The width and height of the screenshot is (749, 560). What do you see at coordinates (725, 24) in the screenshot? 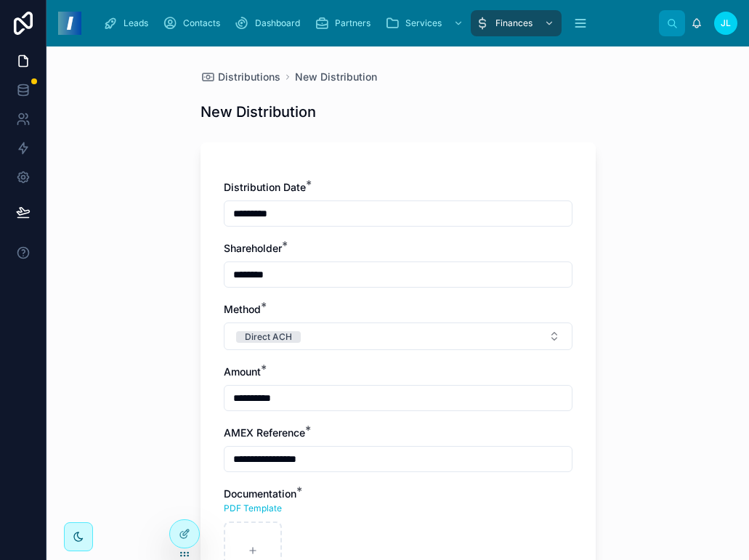
I see `span: JL` at bounding box center [725, 24].